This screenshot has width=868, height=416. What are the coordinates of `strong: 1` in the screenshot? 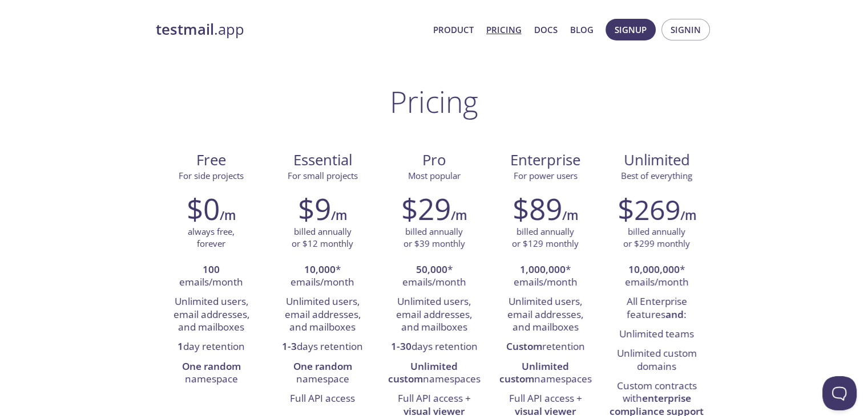 It's located at (180, 346).